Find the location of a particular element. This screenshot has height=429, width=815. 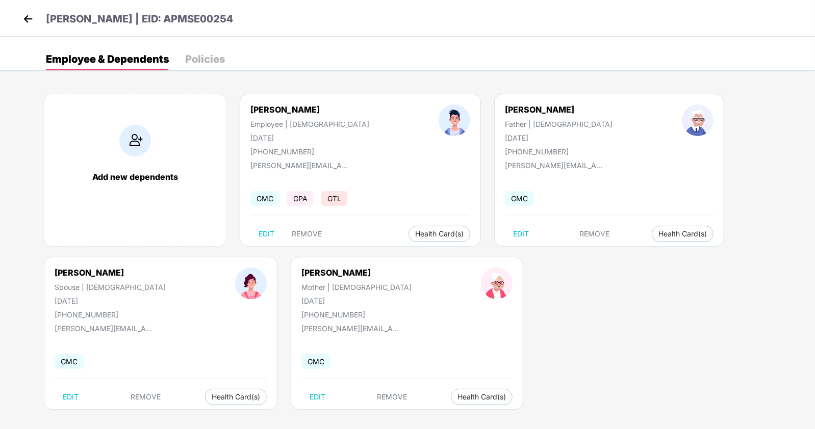

span: GPA is located at coordinates (300, 198).